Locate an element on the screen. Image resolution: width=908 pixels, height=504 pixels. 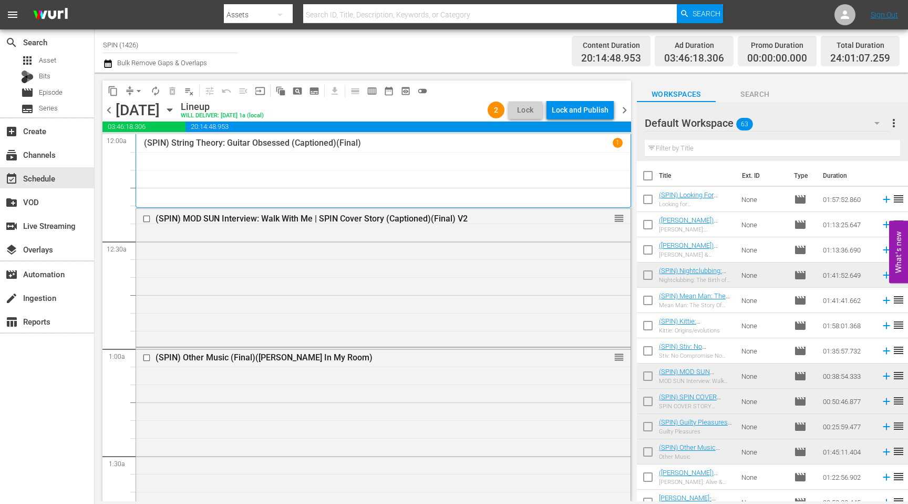
span: View Backup is located at coordinates (406, 91).